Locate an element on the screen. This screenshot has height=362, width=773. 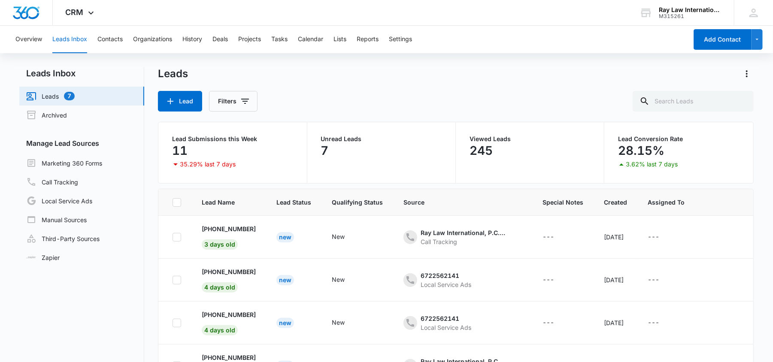
button: Overview is located at coordinates (29, 39).